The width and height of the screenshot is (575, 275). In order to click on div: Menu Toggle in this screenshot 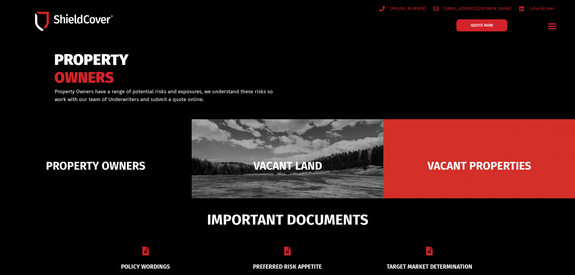, I will do `click(552, 26)`.